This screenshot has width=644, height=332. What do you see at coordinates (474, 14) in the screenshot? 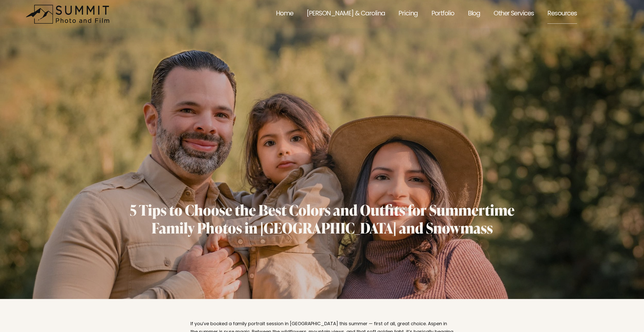
I see `a: Blog` at bounding box center [474, 14].